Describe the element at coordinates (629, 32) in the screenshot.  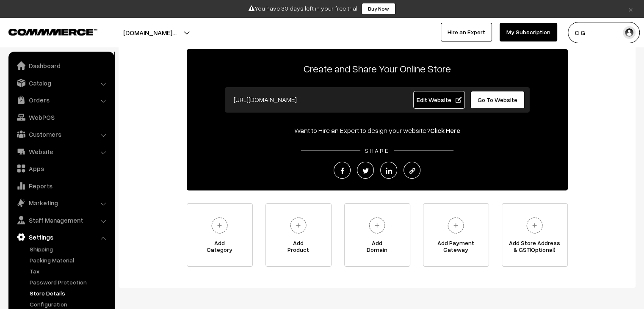
I see `img: user` at that location.